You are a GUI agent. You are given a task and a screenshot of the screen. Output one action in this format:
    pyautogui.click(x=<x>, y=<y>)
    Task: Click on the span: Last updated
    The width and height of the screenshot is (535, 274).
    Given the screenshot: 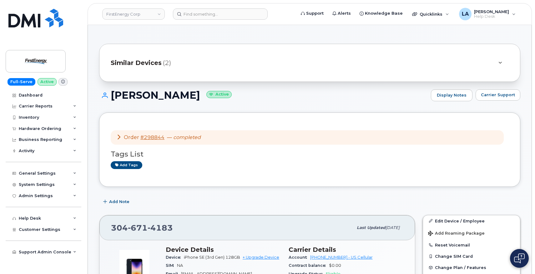 What is the action you would take?
    pyautogui.click(x=371, y=228)
    